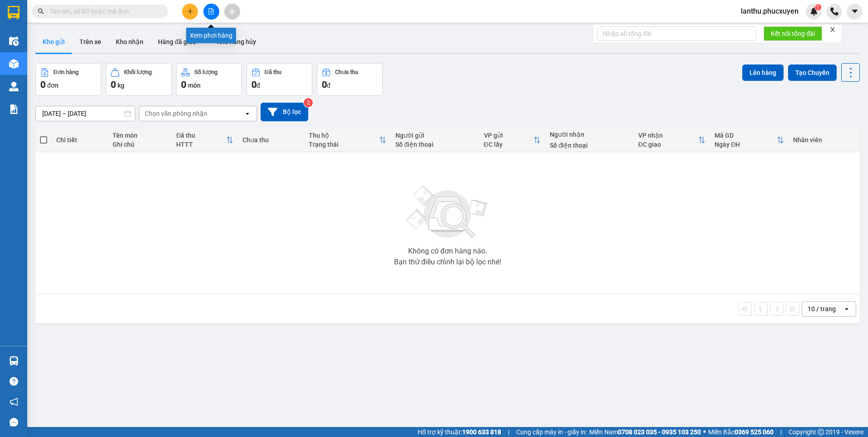 The height and width of the screenshot is (437, 868). I want to click on span: message, so click(14, 422).